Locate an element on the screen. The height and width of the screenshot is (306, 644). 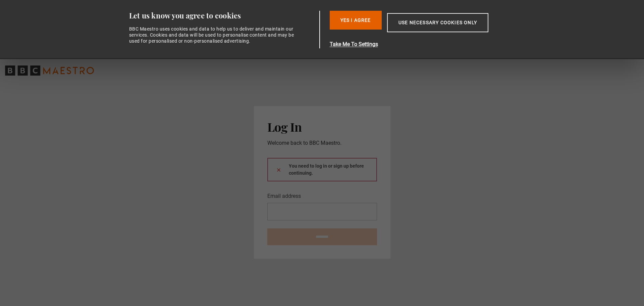
p: Welcome back to BBC Maestro. is located at coordinates (322, 143).